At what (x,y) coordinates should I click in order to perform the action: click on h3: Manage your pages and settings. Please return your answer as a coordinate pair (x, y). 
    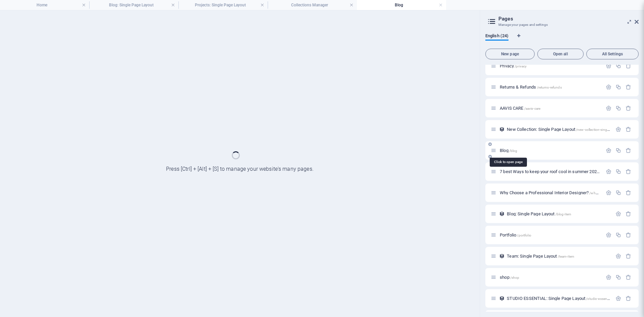
    Looking at the image, I should click on (562, 25).